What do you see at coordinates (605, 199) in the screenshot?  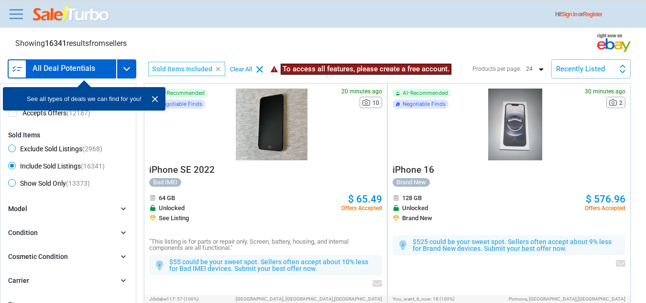 I see `span: $ 576.96` at bounding box center [605, 199].